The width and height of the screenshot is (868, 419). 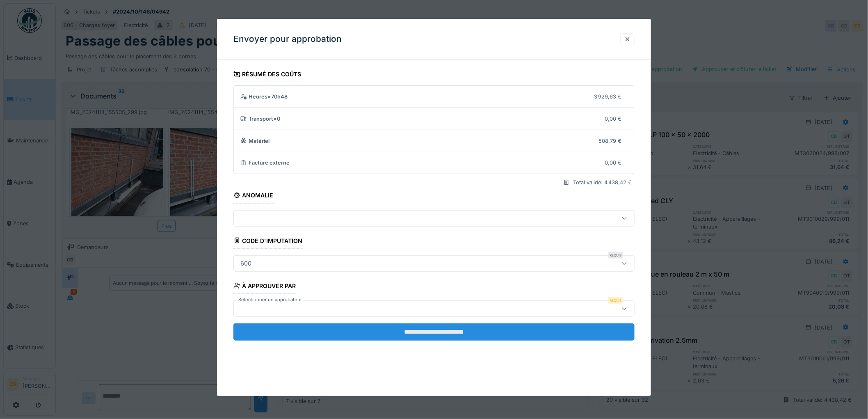 I want to click on div: Heures × 70h48, so click(x=414, y=97).